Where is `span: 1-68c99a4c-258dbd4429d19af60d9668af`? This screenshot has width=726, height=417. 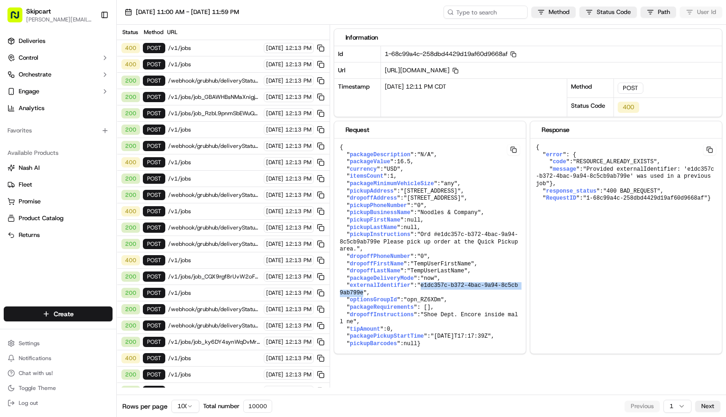
span: 1-68c99a4c-258dbd4429d19af60d9668af is located at coordinates (451, 54).